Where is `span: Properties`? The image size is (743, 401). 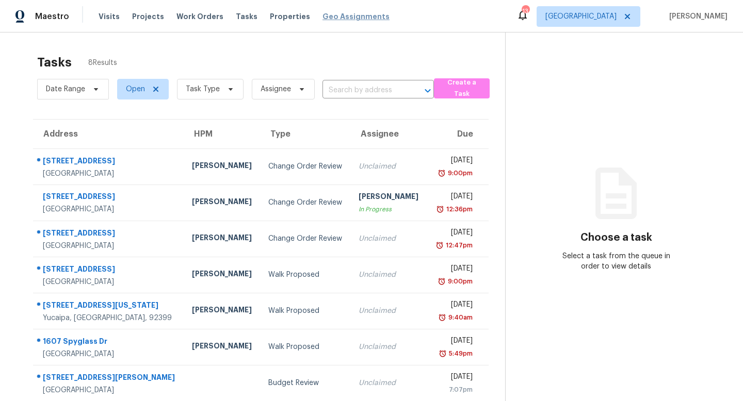 span: Properties is located at coordinates (290, 17).